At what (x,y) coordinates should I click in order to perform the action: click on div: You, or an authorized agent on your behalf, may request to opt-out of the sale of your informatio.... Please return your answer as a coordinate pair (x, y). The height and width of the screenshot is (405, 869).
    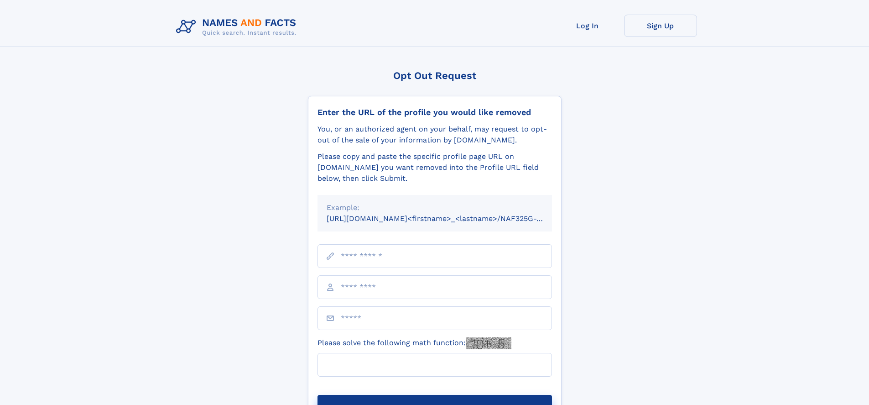
    Looking at the image, I should click on (435, 135).